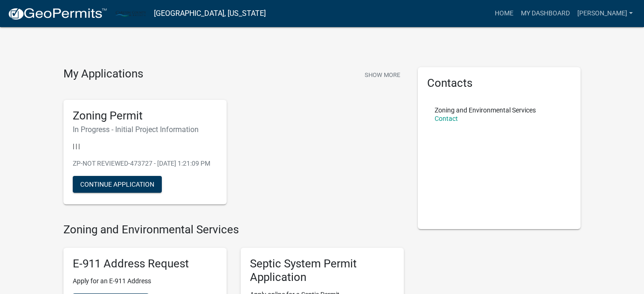  What do you see at coordinates (383, 75) in the screenshot?
I see `button: Show More` at bounding box center [383, 75].